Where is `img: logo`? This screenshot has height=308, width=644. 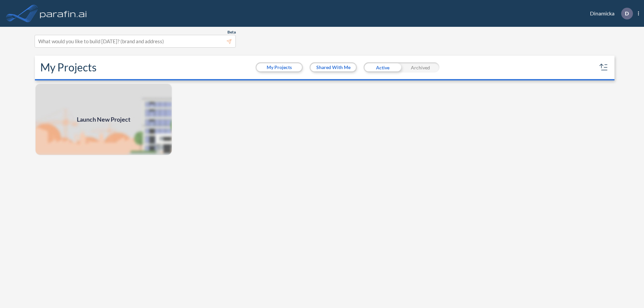 img: logo is located at coordinates (63, 13).